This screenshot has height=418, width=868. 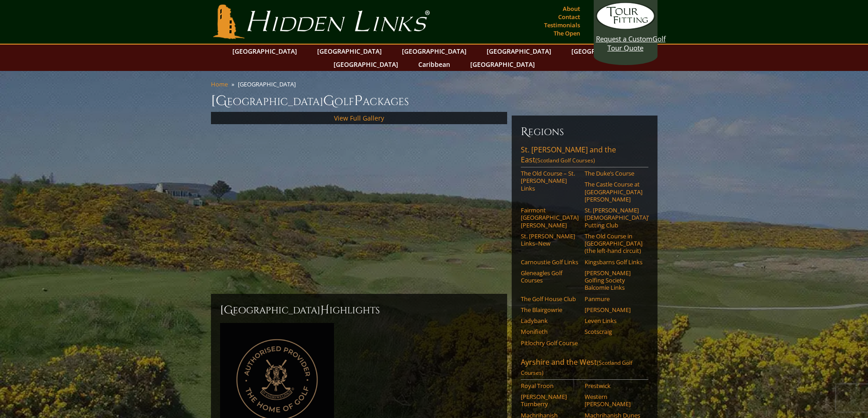 What do you see at coordinates (359, 118) in the screenshot?
I see `a: View Full Gallery` at bounding box center [359, 118].